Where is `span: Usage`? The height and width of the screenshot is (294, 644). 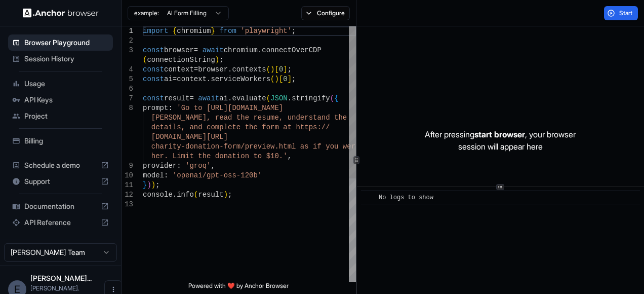
span: Usage is located at coordinates (66, 83).